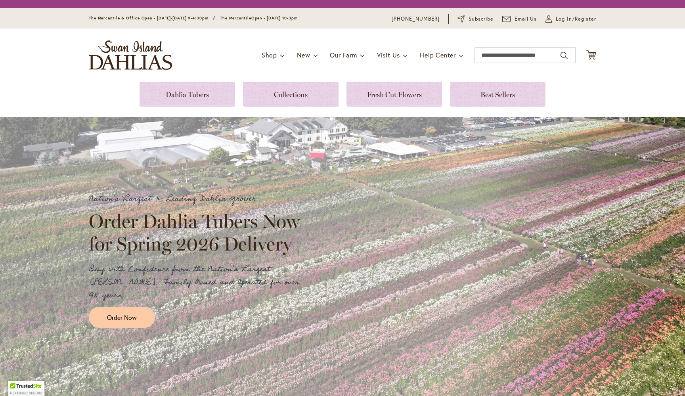 The width and height of the screenshot is (685, 396). I want to click on span: Visit Us, so click(388, 55).